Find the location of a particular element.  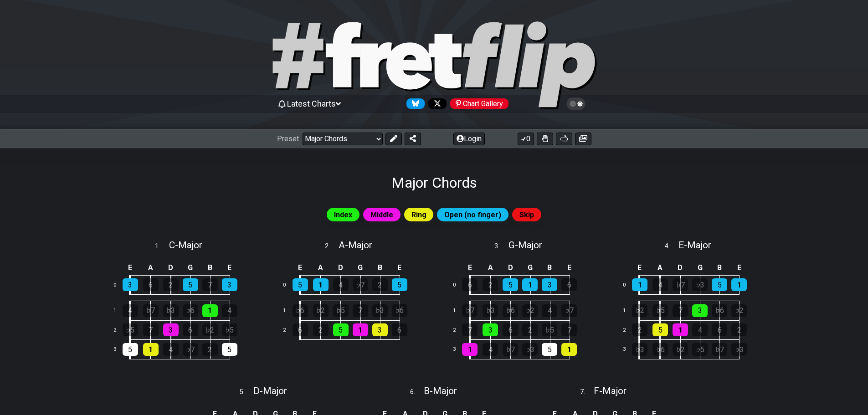

button: Share Preset is located at coordinates (412, 139).